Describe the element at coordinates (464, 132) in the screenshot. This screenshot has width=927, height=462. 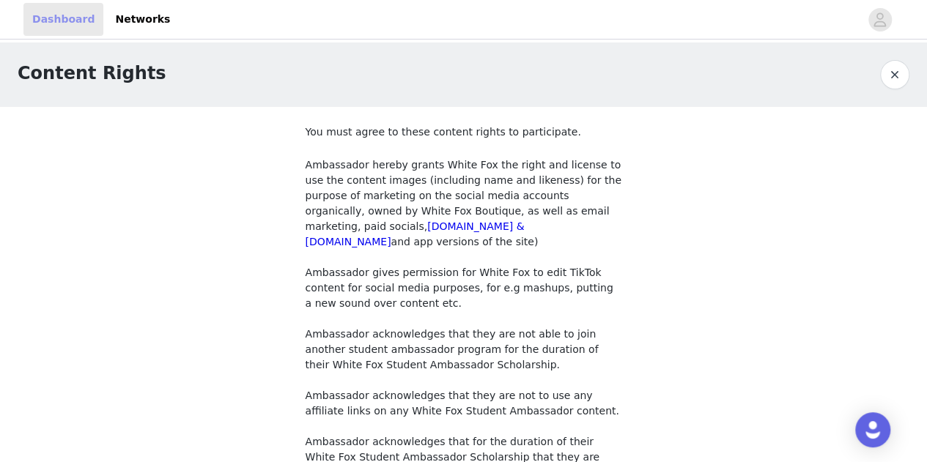
I see `p: You must agree to these content rights to participate.` at that location.